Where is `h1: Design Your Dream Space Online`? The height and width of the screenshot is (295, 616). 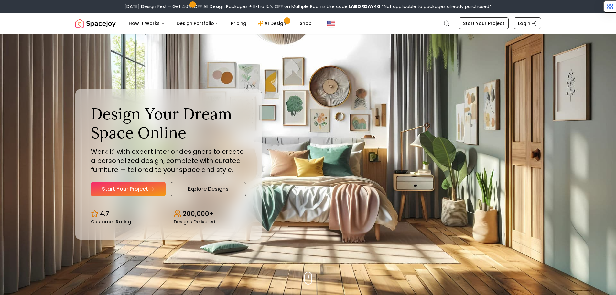 h1: Design Your Dream Space Online is located at coordinates (169, 123).